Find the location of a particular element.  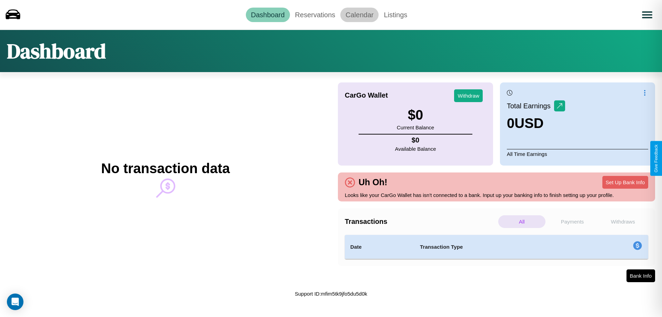

h4: Transaction Type is located at coordinates (498, 247).